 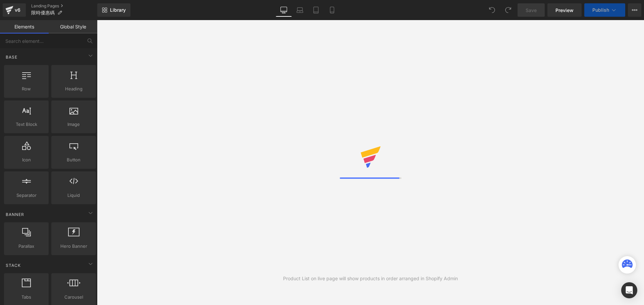 I want to click on div: Open Intercom Messenger, so click(x=629, y=290).